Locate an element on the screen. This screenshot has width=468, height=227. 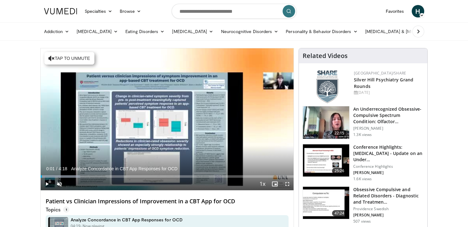
h3: Obsessive Compulsive and Related Disorders - Diagnostic and Treatmen… is located at coordinates (388, 196).